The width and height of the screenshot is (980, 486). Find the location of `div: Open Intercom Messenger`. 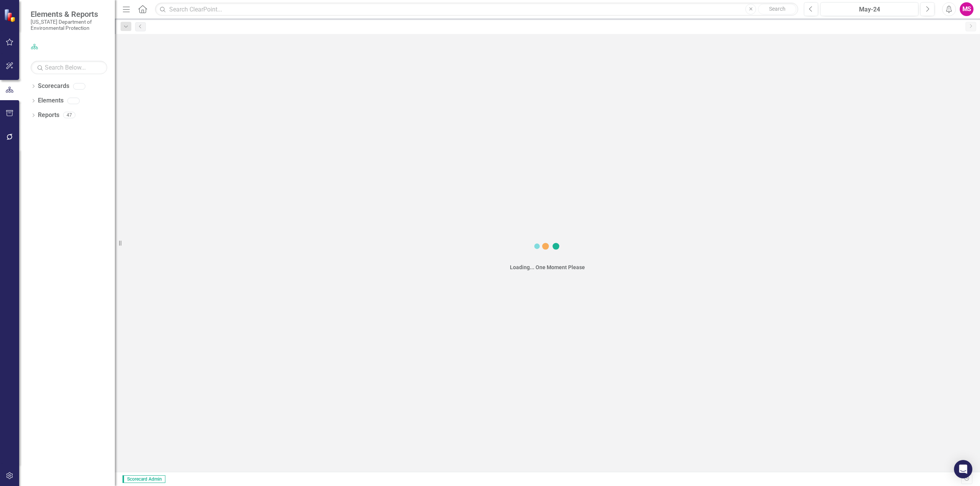

div: Open Intercom Messenger is located at coordinates (963, 469).